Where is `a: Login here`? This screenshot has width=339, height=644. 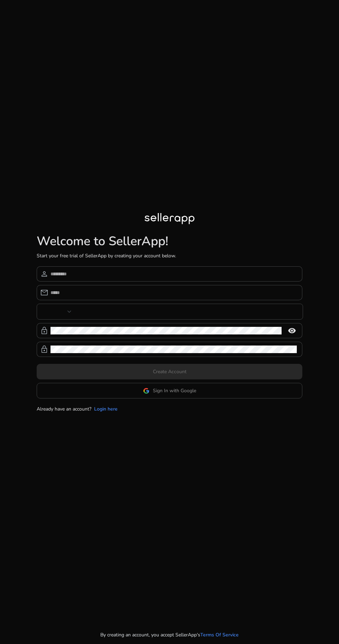 a: Login here is located at coordinates (106, 409).